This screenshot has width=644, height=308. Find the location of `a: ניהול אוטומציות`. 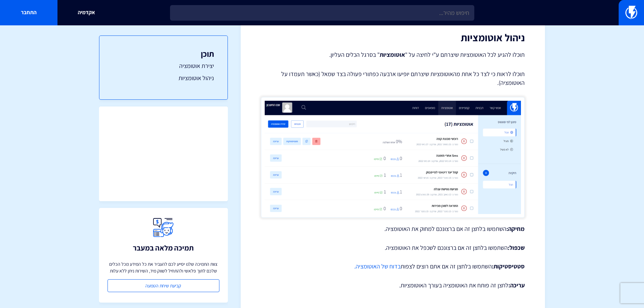

a: ניהול אוטומציות is located at coordinates (163, 78).